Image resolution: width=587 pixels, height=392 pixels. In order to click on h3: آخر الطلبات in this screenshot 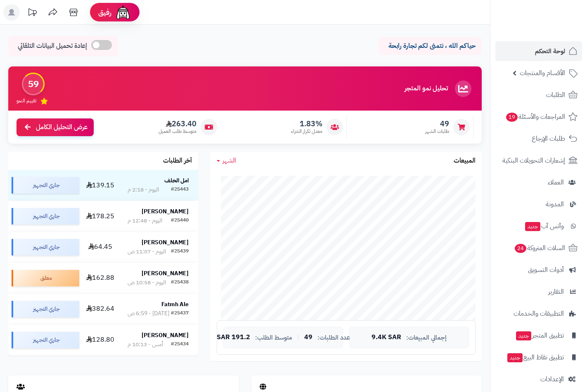, I will do `click(177, 161)`.